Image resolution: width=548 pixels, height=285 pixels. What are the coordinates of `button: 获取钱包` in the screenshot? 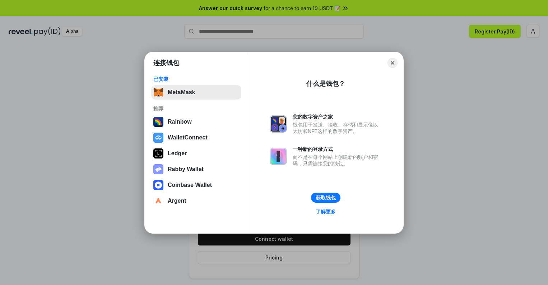 It's located at (326, 197).